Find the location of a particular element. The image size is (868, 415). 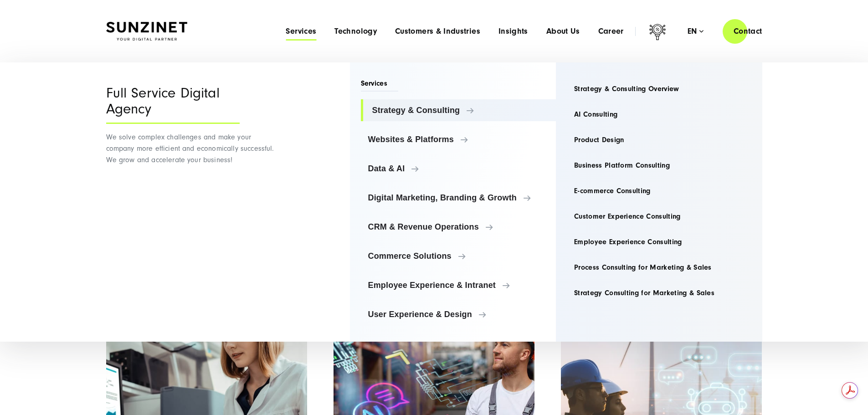

a: Customers & Industries is located at coordinates (438, 31).